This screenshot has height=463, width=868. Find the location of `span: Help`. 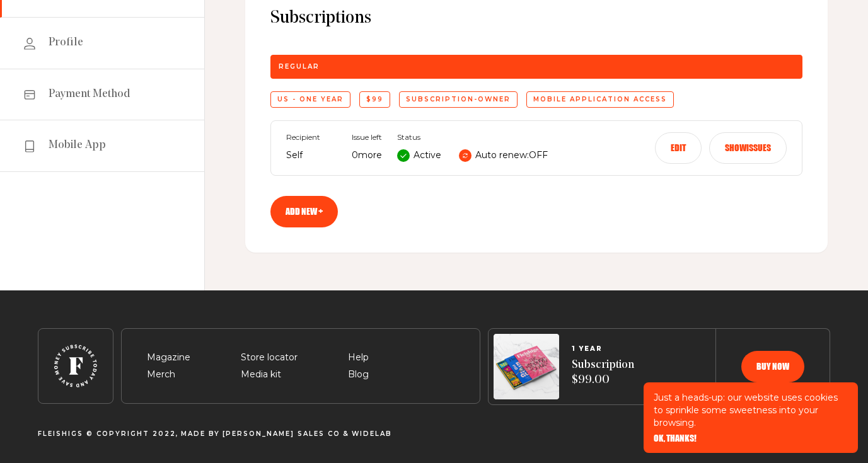

span: Help is located at coordinates (358, 358).